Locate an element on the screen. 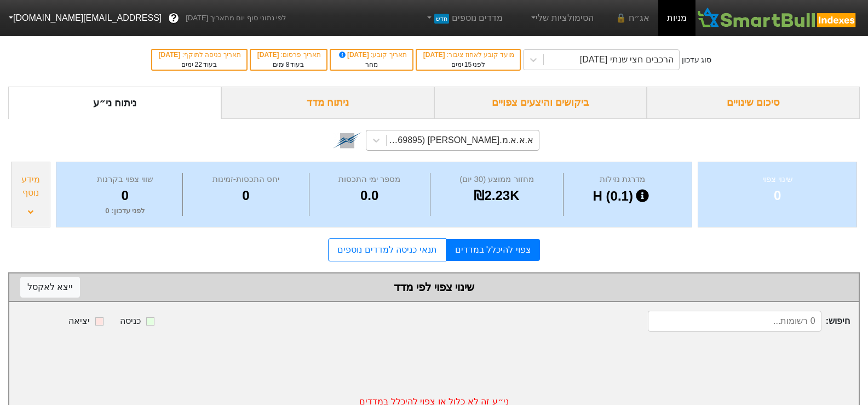  div: מחזור ממוצע (30 יום) is located at coordinates (497, 179).